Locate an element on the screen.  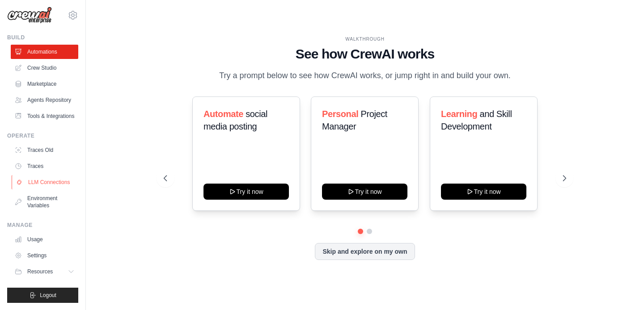
a: Settings is located at coordinates (44, 255).